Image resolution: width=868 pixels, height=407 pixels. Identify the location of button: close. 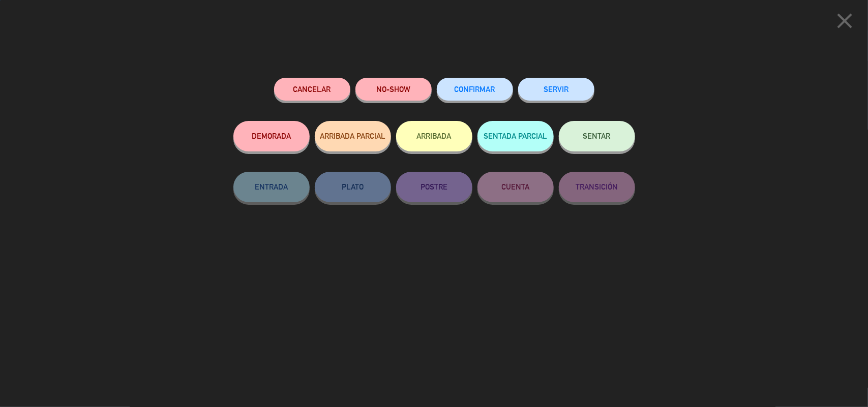
(845, 22).